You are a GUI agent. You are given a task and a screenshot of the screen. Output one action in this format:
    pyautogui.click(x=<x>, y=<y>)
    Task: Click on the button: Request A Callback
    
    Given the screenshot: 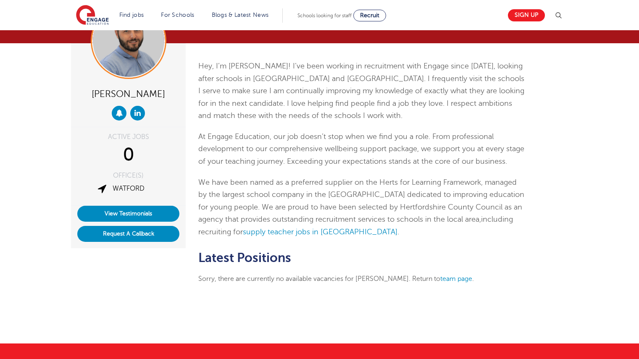 What is the action you would take?
    pyautogui.click(x=128, y=234)
    